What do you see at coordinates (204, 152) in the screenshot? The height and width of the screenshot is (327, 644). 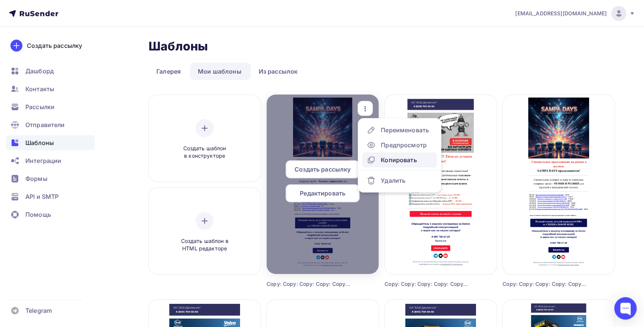 I see `span: Создать шаблон в конструкторе` at bounding box center [204, 152].